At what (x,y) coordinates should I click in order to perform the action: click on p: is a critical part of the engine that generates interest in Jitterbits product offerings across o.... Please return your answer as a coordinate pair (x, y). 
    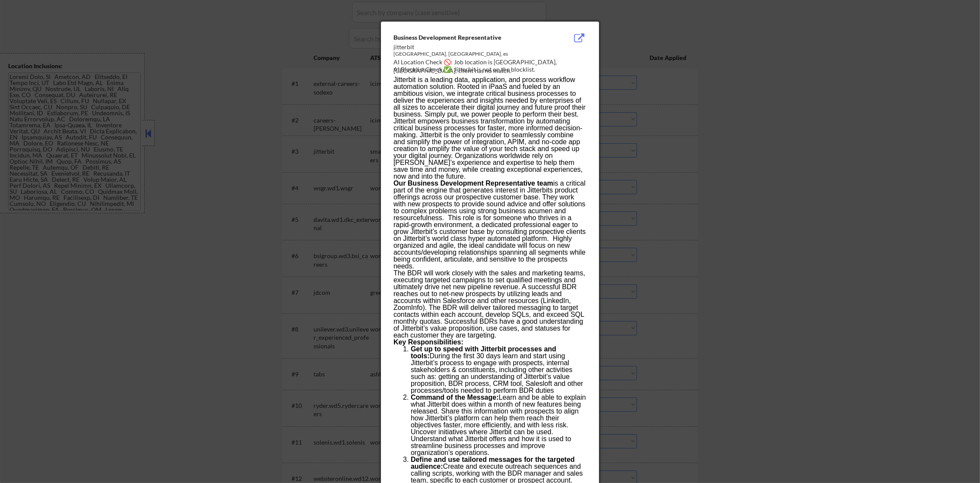
    Looking at the image, I should click on (490, 225).